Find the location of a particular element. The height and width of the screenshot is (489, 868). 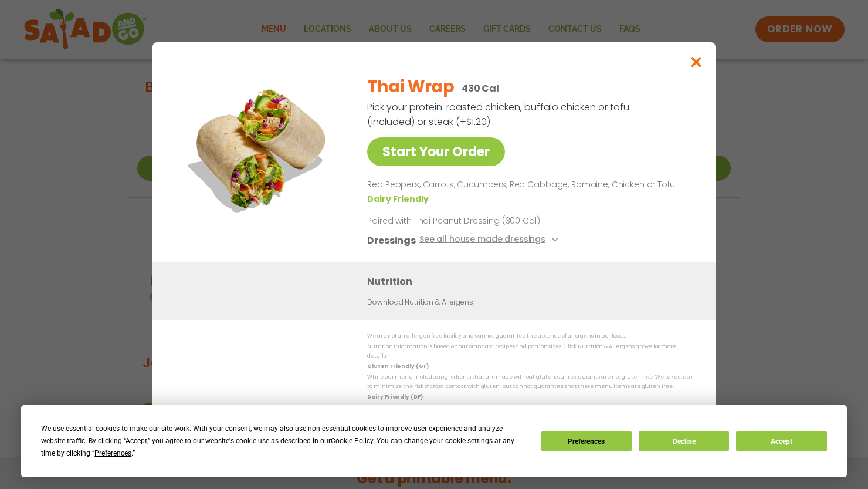

span: Cookie Policy is located at coordinates (352, 441).